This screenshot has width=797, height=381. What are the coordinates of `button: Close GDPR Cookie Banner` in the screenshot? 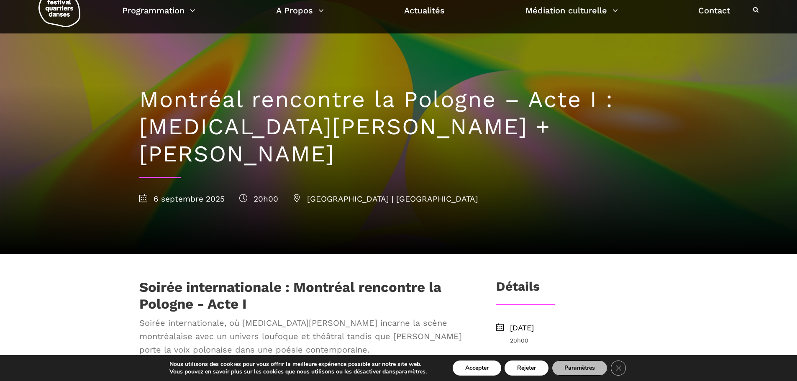 It's located at (618, 368).